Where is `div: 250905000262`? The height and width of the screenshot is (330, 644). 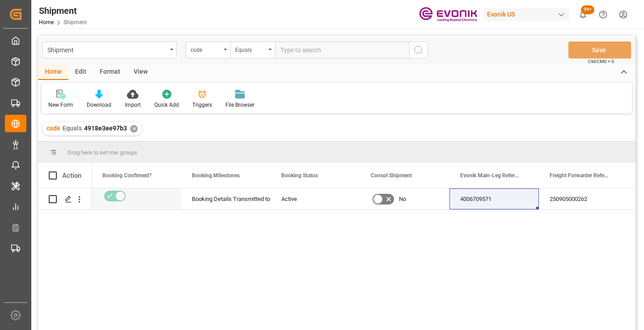 div: 250905000262 is located at coordinates (583, 199).